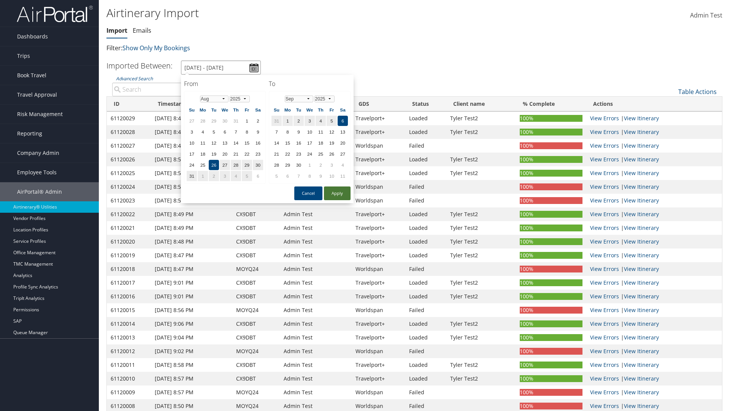  What do you see at coordinates (129, 255) in the screenshot?
I see `td: 61120019` at bounding box center [129, 255].